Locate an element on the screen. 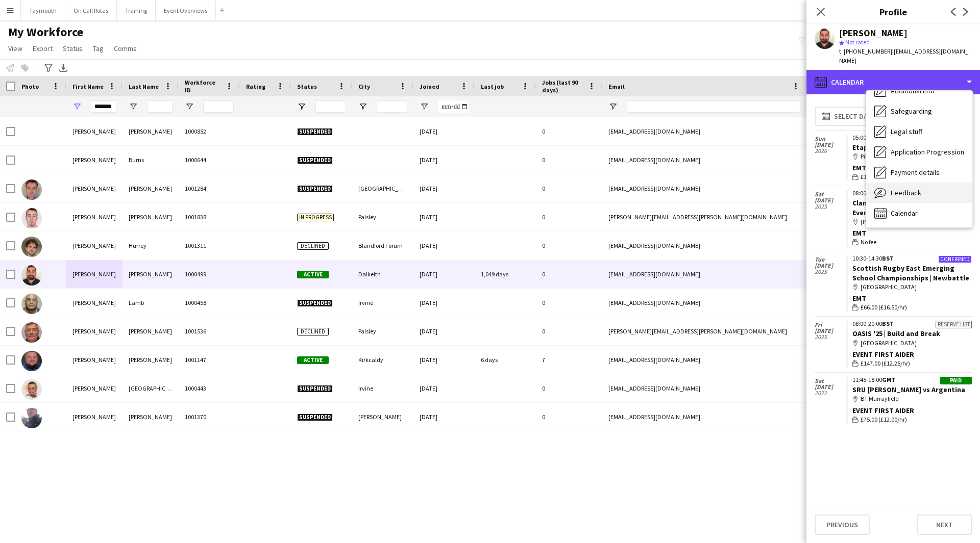 Image resolution: width=980 pixels, height=543 pixels. div: Irvine is located at coordinates (383, 388).